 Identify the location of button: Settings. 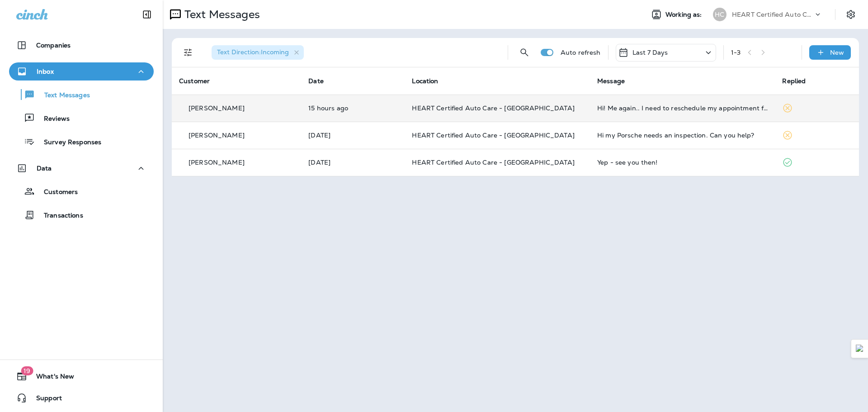
(850, 14).